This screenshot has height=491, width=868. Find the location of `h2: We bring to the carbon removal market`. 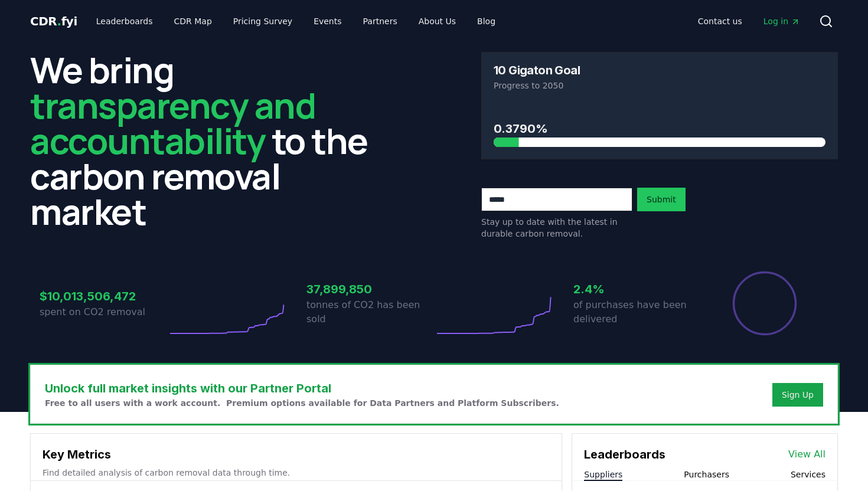

h2: We bring to the carbon removal market is located at coordinates (208, 141).